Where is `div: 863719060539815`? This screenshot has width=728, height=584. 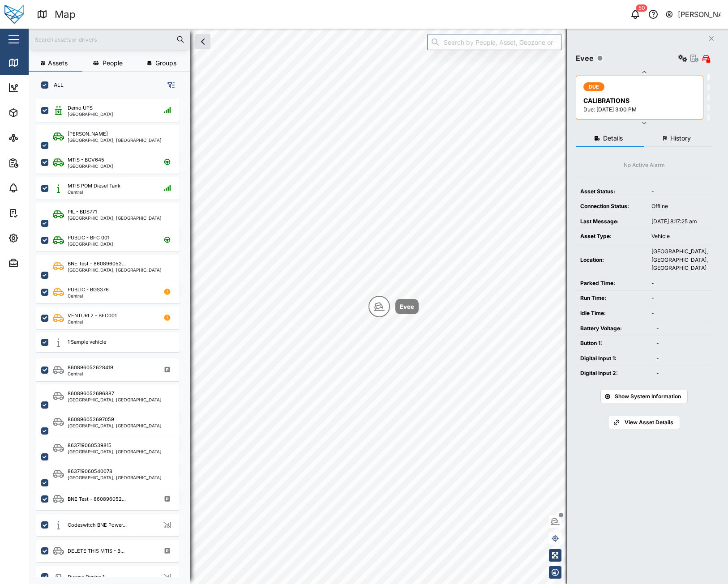 div: 863719060539815 is located at coordinates (89, 445).